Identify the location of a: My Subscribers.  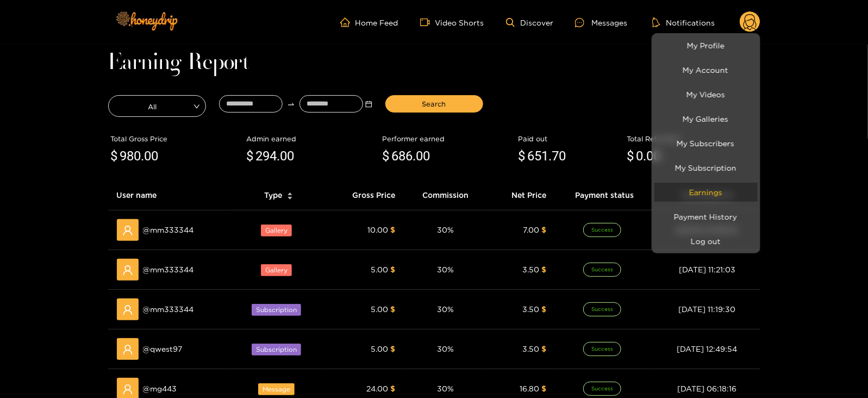
(706, 143).